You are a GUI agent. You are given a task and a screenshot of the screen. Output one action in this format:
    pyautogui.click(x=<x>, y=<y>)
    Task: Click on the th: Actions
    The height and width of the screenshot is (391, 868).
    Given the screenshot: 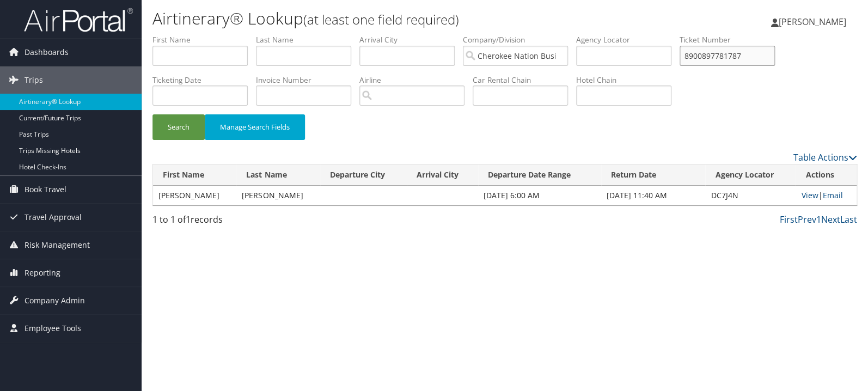 What is the action you would take?
    pyautogui.click(x=826, y=175)
    